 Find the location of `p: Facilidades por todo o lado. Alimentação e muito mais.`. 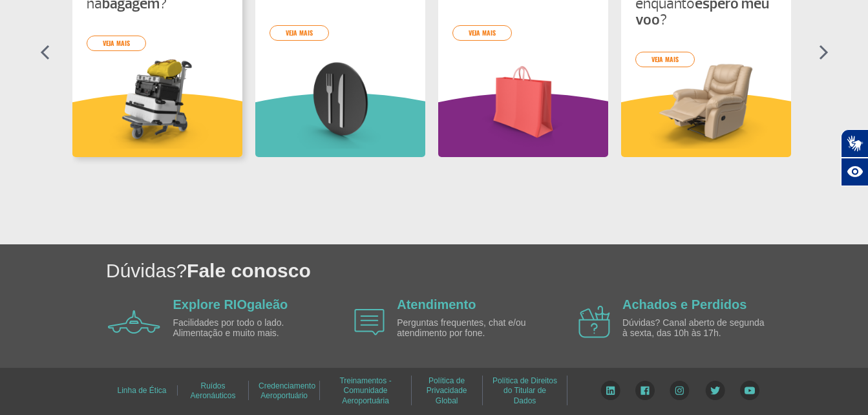

p: Facilidades por todo o lado. Alimentação e muito mais. is located at coordinates (247, 328).